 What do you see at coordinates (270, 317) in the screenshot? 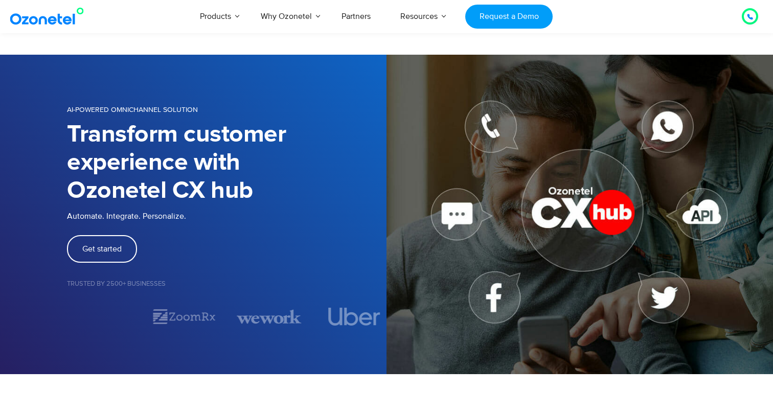
I see `div: 3 / 7` at bounding box center [270, 317].